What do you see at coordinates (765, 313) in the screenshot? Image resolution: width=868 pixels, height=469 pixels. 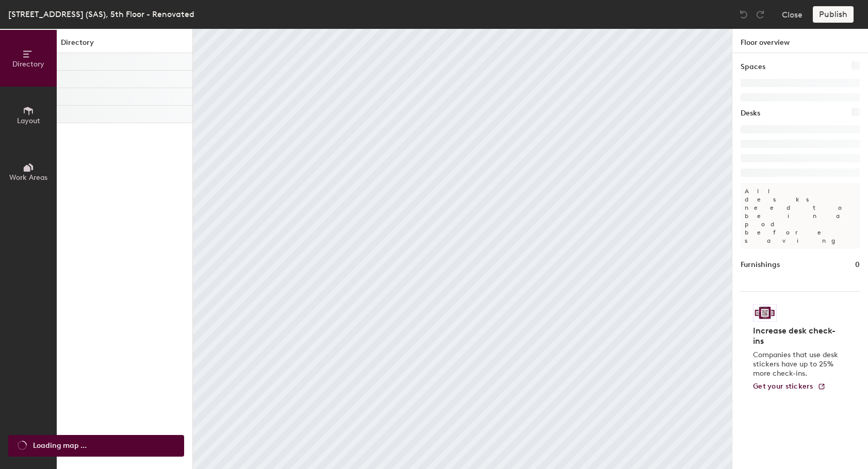 I see `img: Sticker logo` at bounding box center [765, 313].